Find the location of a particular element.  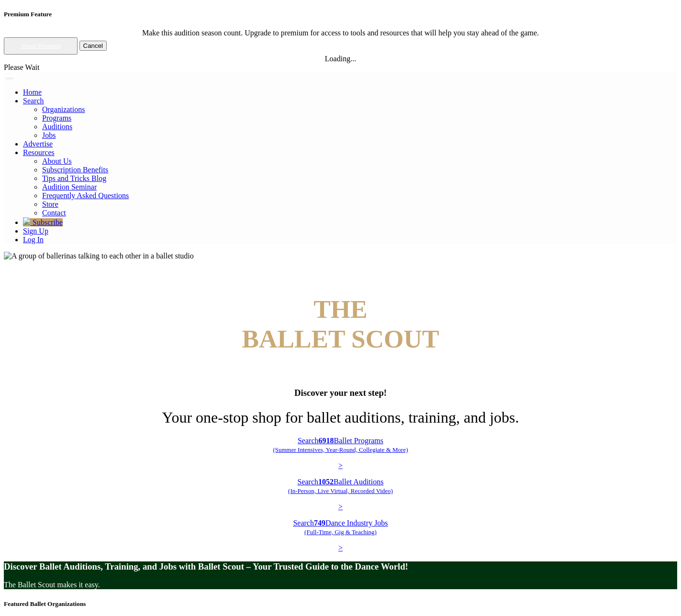

a: About Premium is located at coordinates (41, 45).